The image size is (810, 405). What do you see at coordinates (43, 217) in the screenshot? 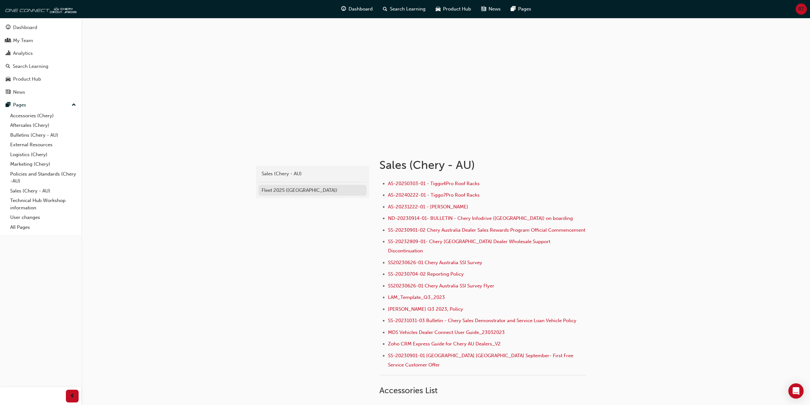
I see `a: User changes` at bounding box center [43, 217].